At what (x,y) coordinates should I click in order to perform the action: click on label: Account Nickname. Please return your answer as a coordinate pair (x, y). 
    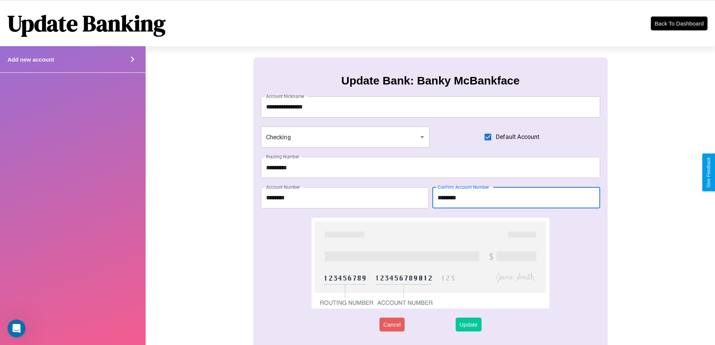
    Looking at the image, I should click on (285, 96).